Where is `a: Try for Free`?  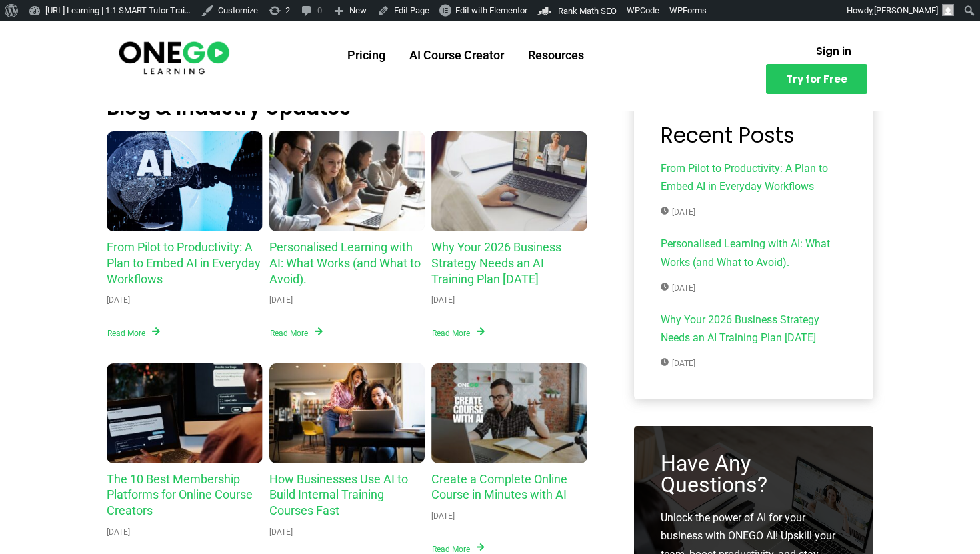
a: Try for Free is located at coordinates (817, 79).